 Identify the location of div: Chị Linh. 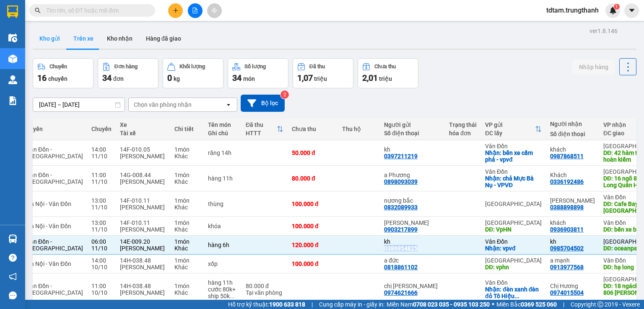
(412, 223).